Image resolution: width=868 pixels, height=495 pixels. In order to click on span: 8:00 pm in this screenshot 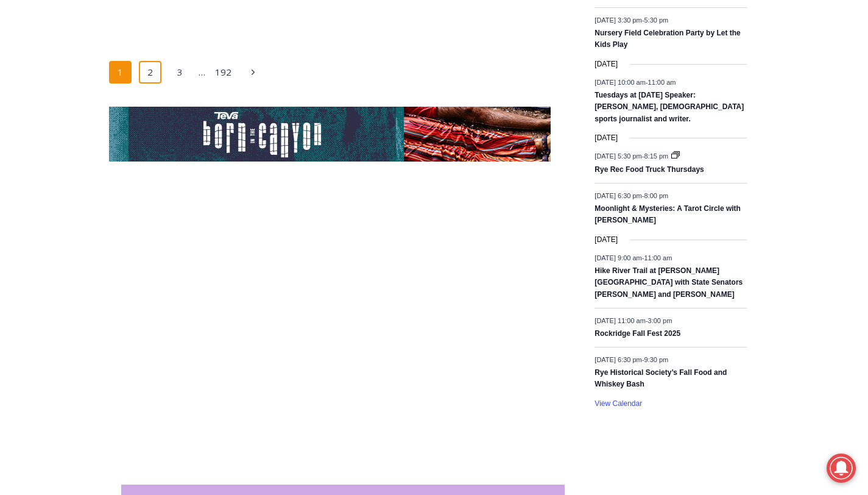, I will do `click(656, 196)`.